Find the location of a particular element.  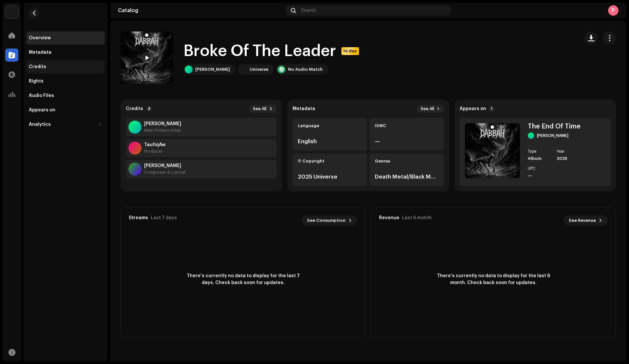

p-badge: 3 is located at coordinates (149, 109).